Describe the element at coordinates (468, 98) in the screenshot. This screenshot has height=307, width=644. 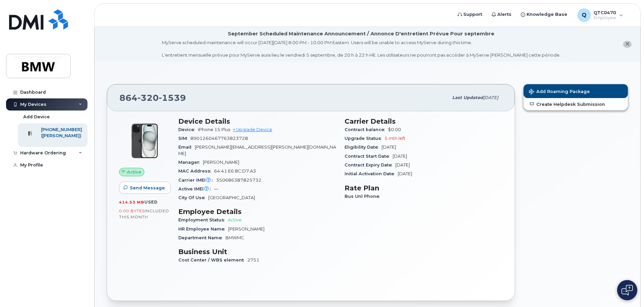
I see `span: Last updated` at that location.